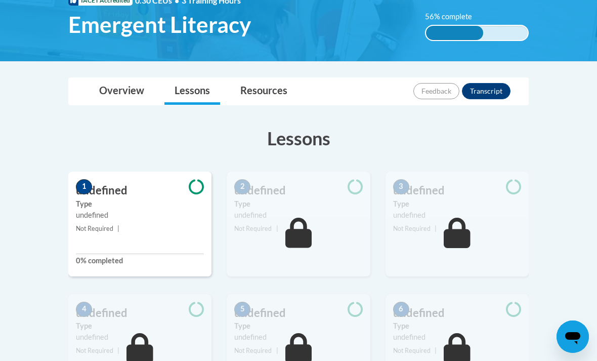  What do you see at coordinates (192, 91) in the screenshot?
I see `a: Lessons` at bounding box center [192, 91].